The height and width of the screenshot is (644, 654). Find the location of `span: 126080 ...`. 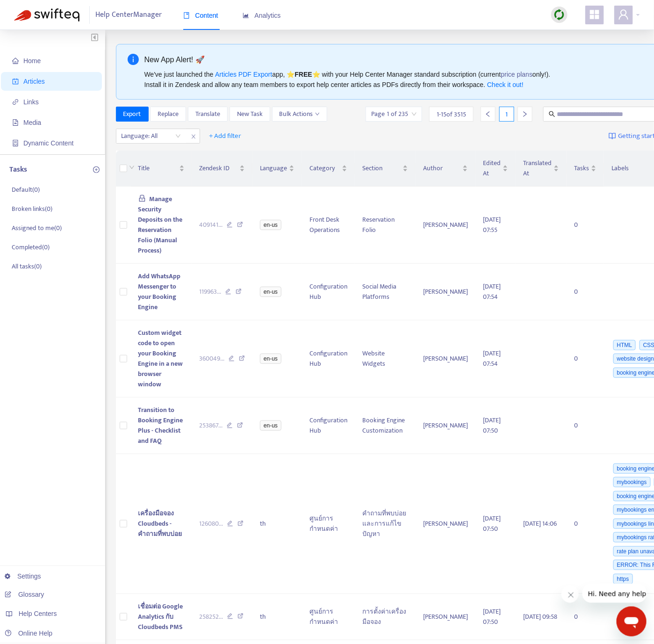

span: 126080 ... is located at coordinates (211, 524).